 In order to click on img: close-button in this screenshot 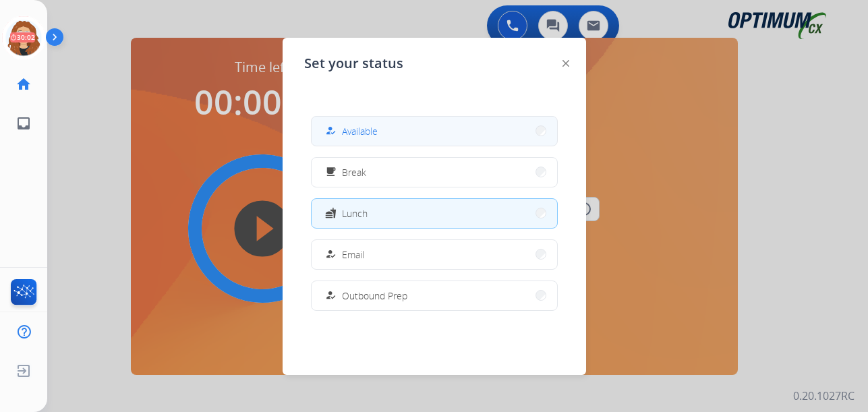, I will do `click(566, 63)`.